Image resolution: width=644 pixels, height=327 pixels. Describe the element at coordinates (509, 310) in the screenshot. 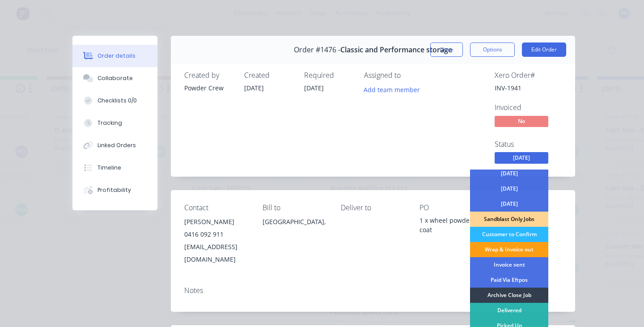

I see `div: Delivered` at that location.